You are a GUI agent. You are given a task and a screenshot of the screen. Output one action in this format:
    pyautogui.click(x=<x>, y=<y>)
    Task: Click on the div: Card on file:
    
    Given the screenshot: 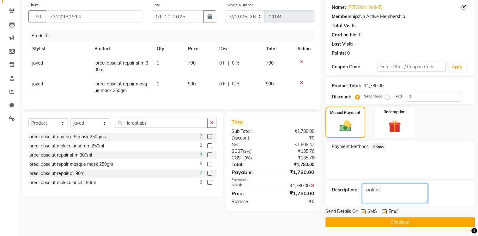 What is the action you would take?
    pyautogui.click(x=345, y=35)
    